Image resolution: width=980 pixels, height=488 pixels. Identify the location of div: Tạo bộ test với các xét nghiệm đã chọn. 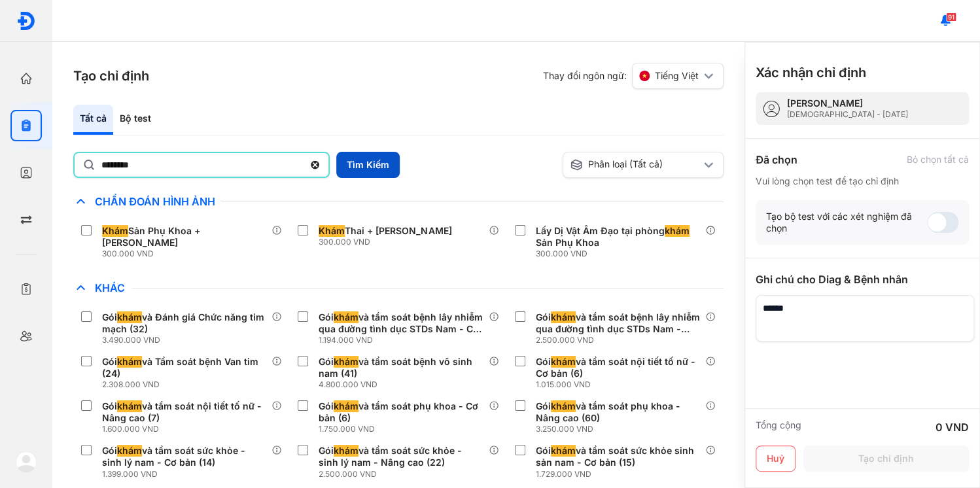
(847, 222).